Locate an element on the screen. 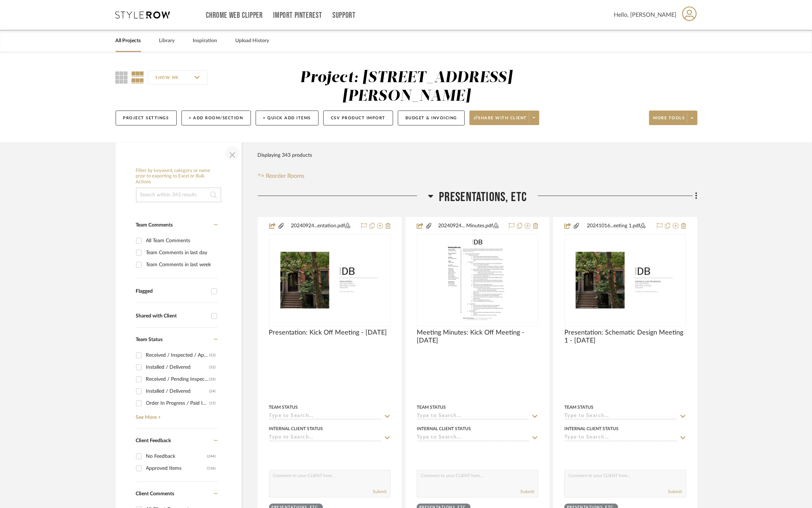  button: Share with client is located at coordinates (504, 118).